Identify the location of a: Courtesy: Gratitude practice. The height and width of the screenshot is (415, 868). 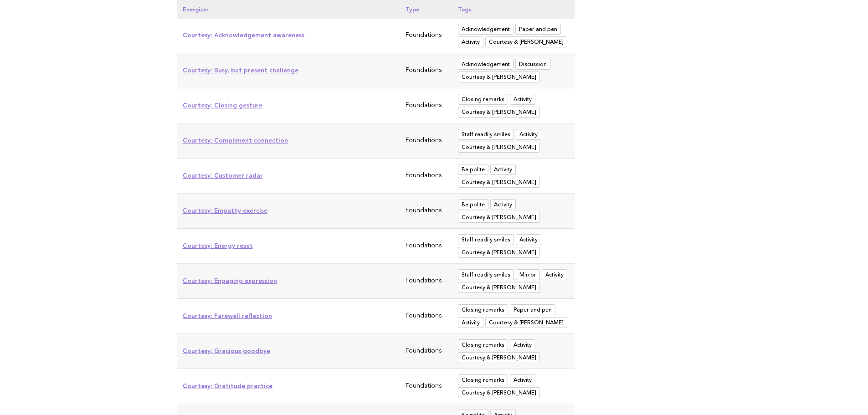
(228, 386).